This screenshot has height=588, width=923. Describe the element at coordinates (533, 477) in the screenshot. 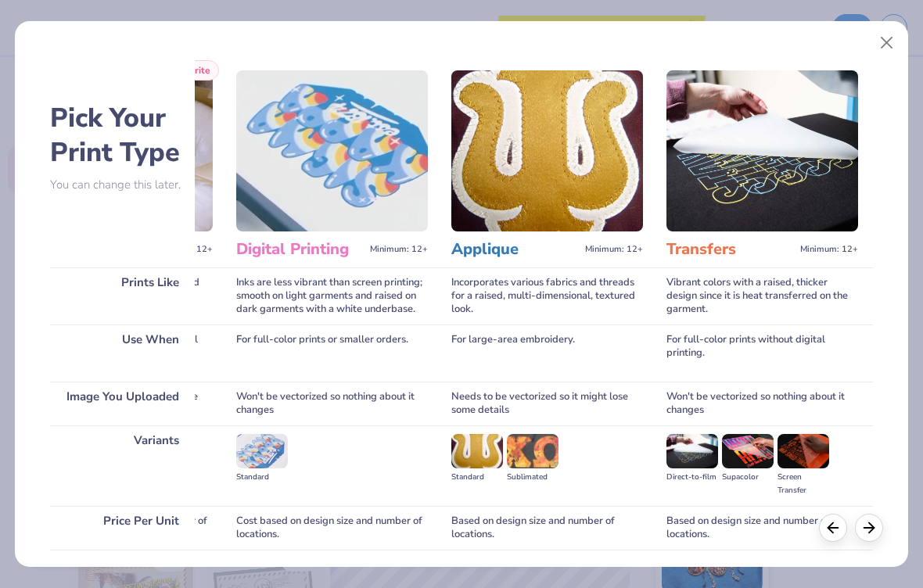

I see `div: Sublimated` at that location.